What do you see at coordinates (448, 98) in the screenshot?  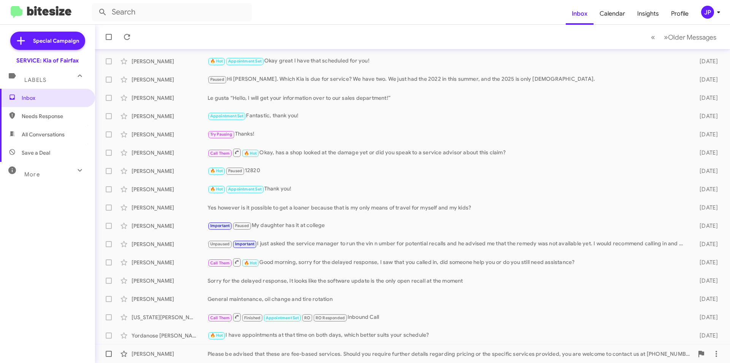 I see `div: Le gusta “Hello, I will get your information over to our sales department!”` at bounding box center [448, 98].